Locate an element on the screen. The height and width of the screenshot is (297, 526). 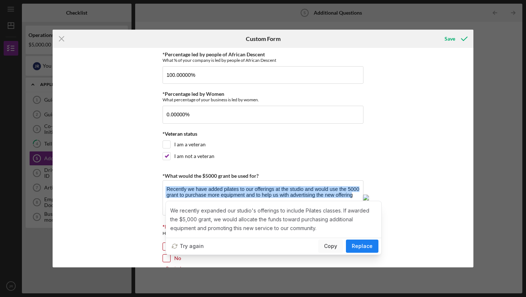
h6: Custom Form is located at coordinates (263, 39).